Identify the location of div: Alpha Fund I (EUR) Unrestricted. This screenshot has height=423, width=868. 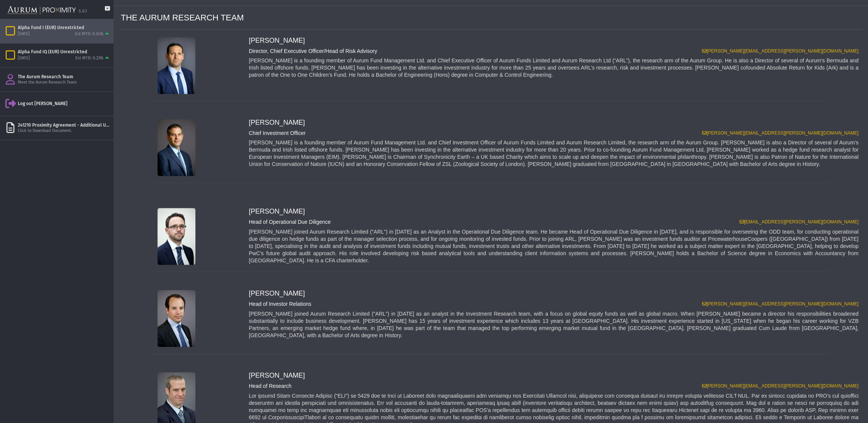
(64, 28).